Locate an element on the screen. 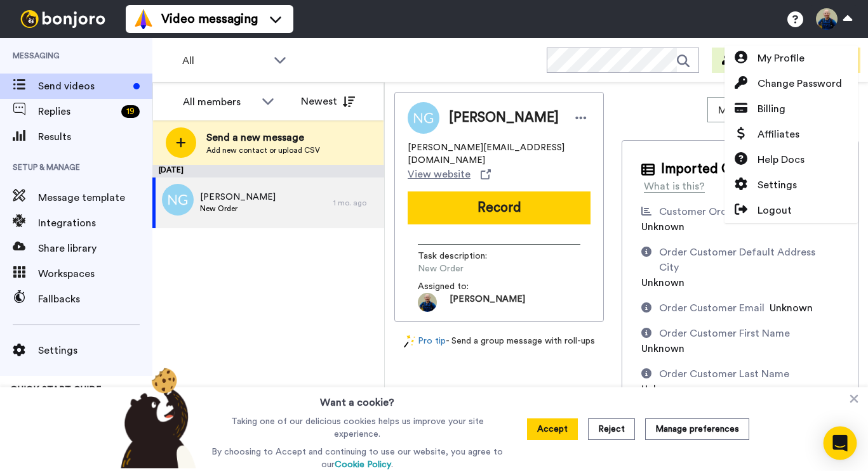  span: Send videos is located at coordinates (83, 86).